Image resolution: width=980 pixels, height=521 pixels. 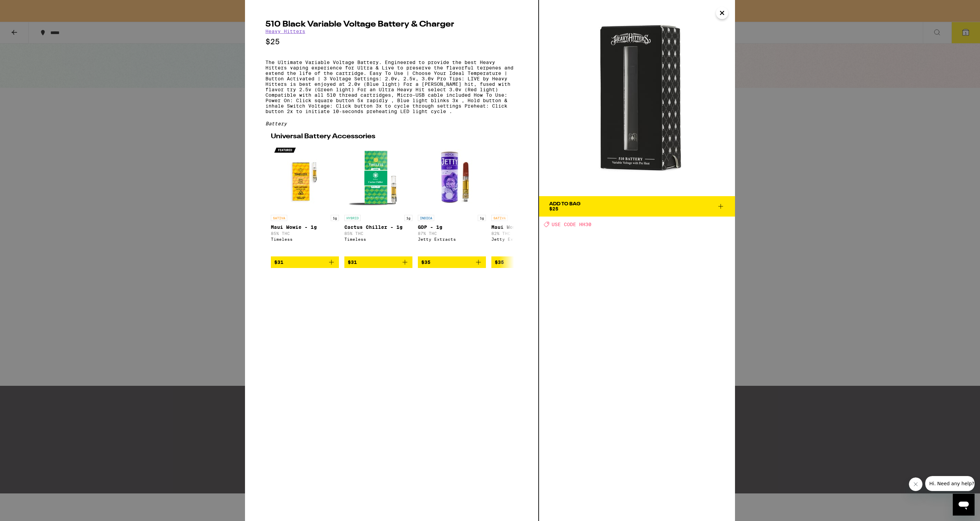 I want to click on h2: 510 Black Variable Voltage Battery & Charger, so click(x=392, y=24).